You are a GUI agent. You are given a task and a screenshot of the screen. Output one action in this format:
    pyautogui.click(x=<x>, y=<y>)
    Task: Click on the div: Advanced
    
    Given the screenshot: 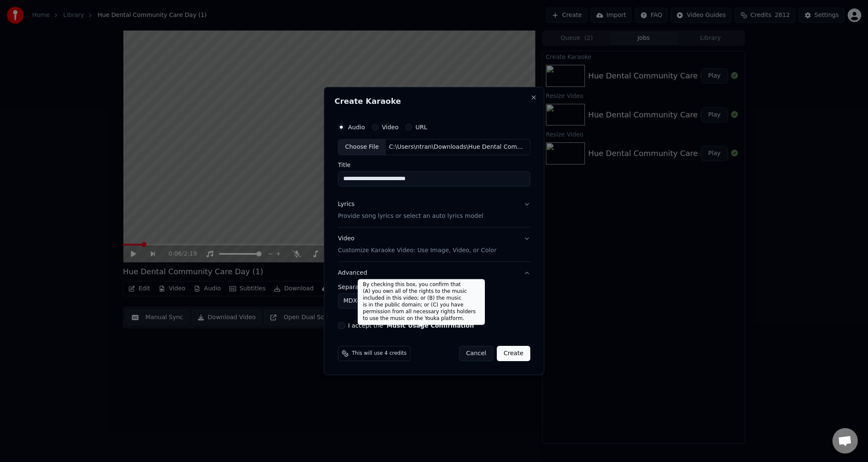 What is the action you would take?
    pyautogui.click(x=434, y=300)
    